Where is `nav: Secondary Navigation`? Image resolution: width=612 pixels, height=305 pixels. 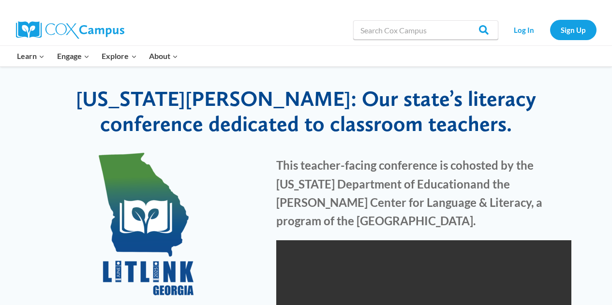
nav: Secondary Navigation is located at coordinates (550, 30).